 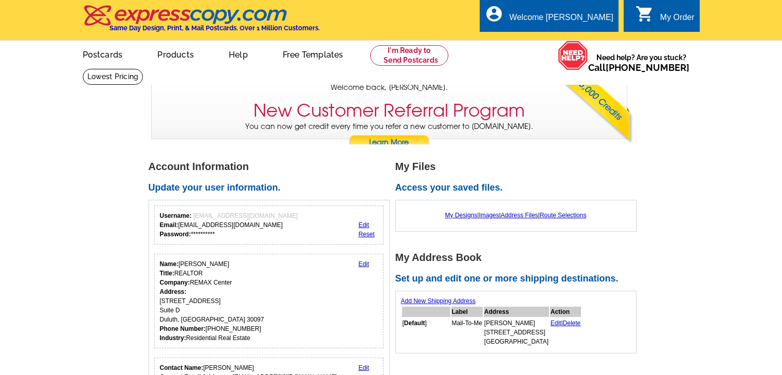 I want to click on strong: Password:, so click(x=175, y=235).